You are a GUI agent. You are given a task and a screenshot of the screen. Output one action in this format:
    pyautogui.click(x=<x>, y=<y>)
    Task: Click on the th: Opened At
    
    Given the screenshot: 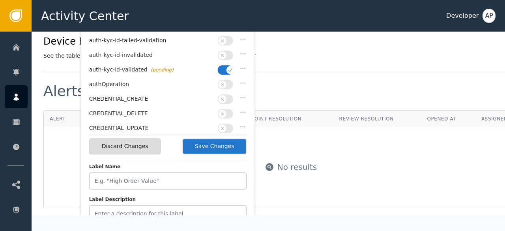 What is the action you would take?
    pyautogui.click(x=448, y=119)
    